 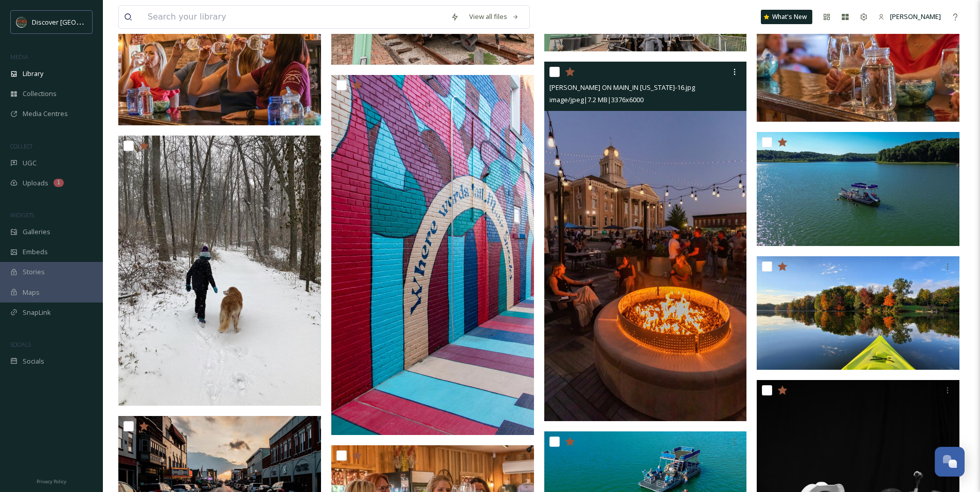 I want to click on a: What's New, so click(x=787, y=17).